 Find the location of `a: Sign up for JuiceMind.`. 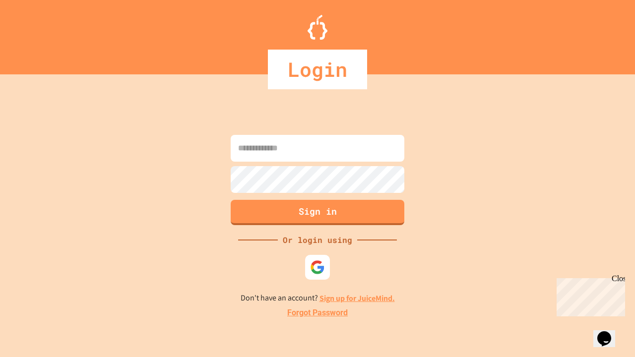

a: Sign up for JuiceMind. is located at coordinates (357, 298).